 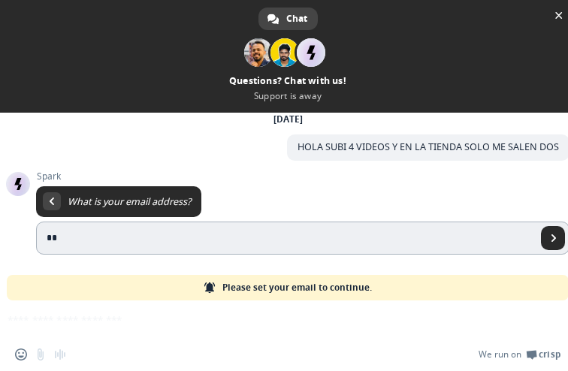 What do you see at coordinates (286, 238) in the screenshot?
I see `input: Enter your email address...` at bounding box center [286, 238].